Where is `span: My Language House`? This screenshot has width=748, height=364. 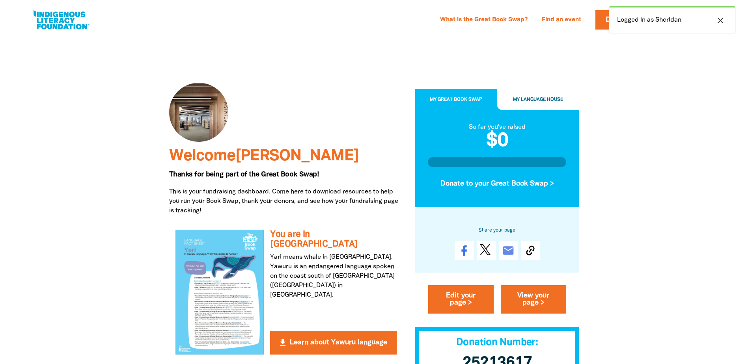
span: My Language House is located at coordinates (538, 99).